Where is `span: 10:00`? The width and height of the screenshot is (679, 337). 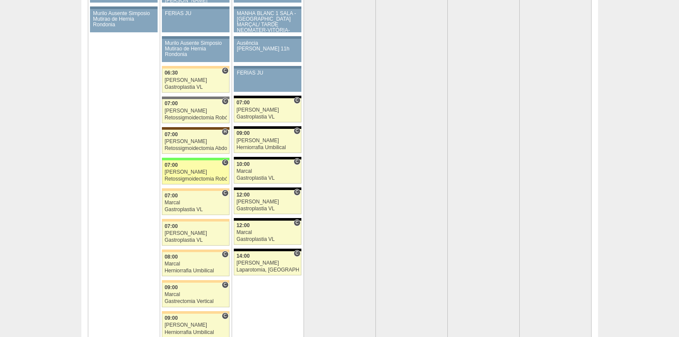 span: 10:00 is located at coordinates (243, 164).